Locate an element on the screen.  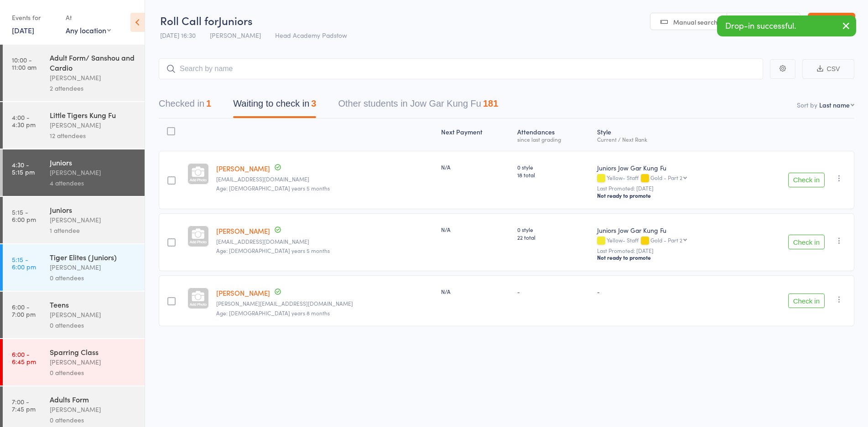
div: Last name is located at coordinates (834, 105).